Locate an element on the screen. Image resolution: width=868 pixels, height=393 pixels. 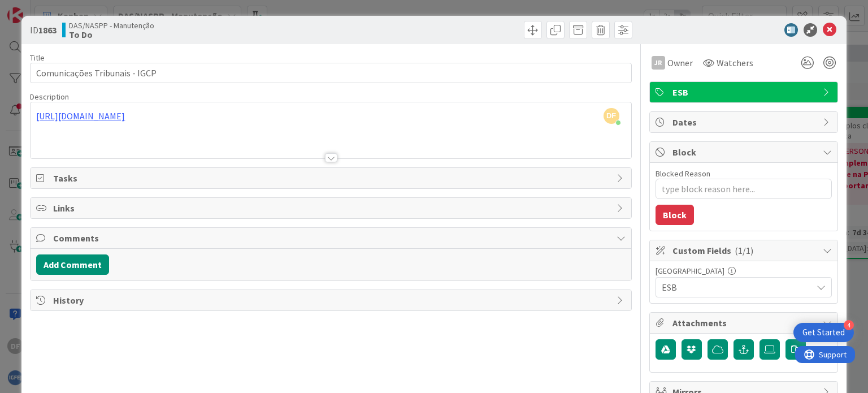
span: ( 1/1 ) is located at coordinates (744, 250).